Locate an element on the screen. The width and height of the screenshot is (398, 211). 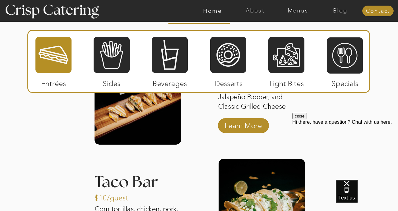
p: Pulled Pork, Chicken Pesto, Jalapeño Popper, and Classic Grilled Cheese is located at coordinates (261, 97).